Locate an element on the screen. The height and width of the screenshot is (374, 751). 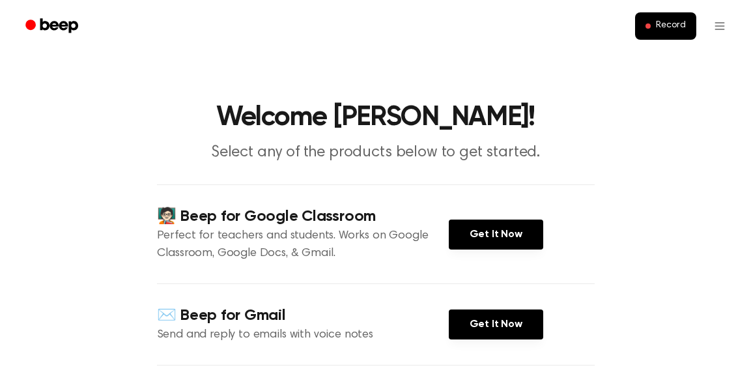
h4: ✉️ Beep for Gmail is located at coordinates (303, 315).